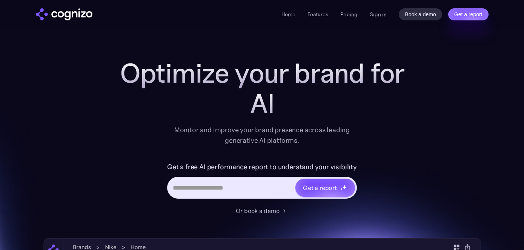 The image size is (524, 250). Describe the element at coordinates (378, 14) in the screenshot. I see `a: Sign in` at that location.